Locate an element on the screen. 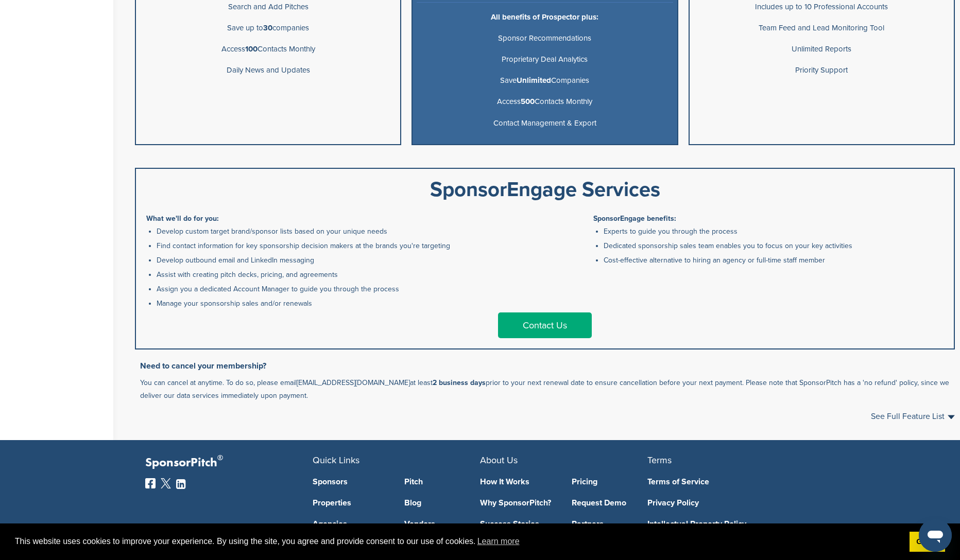  a: Pitch is located at coordinates (443, 482).